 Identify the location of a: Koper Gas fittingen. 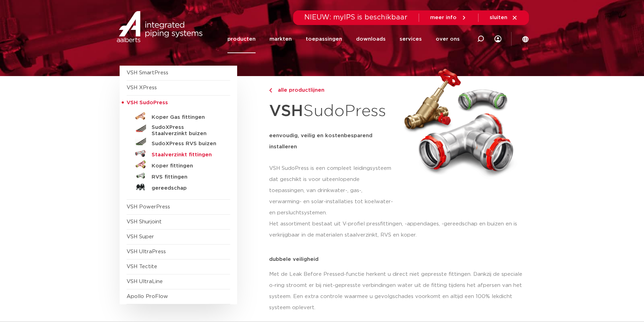
(178, 116).